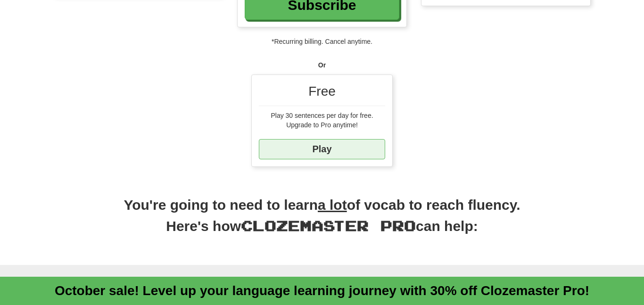  Describe the element at coordinates (322, 290) in the screenshot. I see `a: October sale! Level up your language learning journey with 30% off Clozemaster Pro!` at that location.